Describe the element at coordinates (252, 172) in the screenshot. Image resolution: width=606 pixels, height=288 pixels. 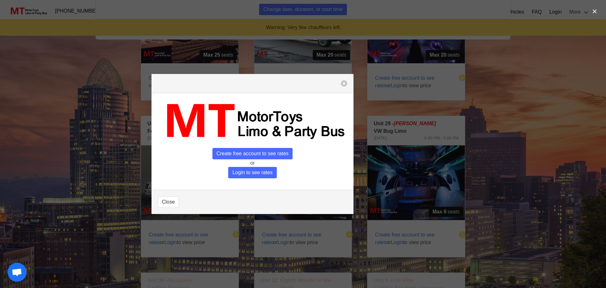
I see `span: Login to see rates` at that location.